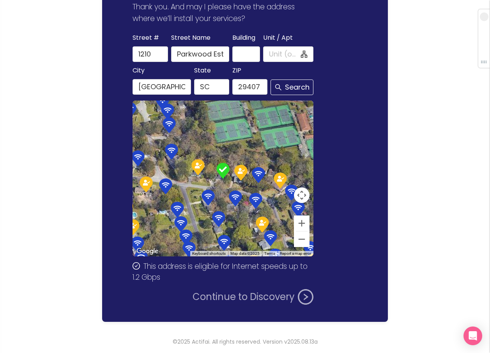 This screenshot has width=490, height=353. What do you see at coordinates (150, 54) in the screenshot?
I see `input: 1210` at bounding box center [150, 54].